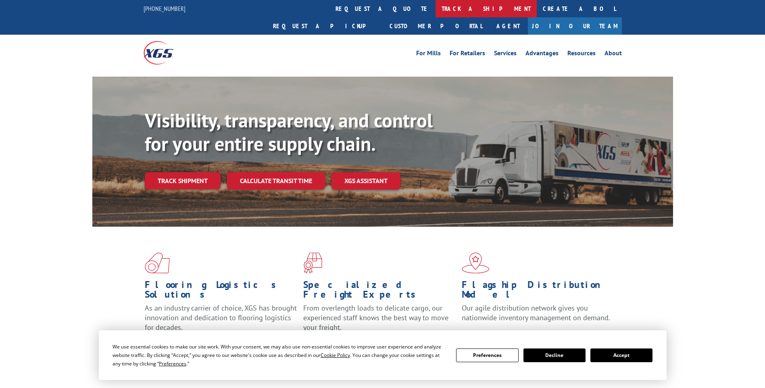 The image size is (765, 388). What do you see at coordinates (428, 54) in the screenshot?
I see `a: For Mills` at bounding box center [428, 54].